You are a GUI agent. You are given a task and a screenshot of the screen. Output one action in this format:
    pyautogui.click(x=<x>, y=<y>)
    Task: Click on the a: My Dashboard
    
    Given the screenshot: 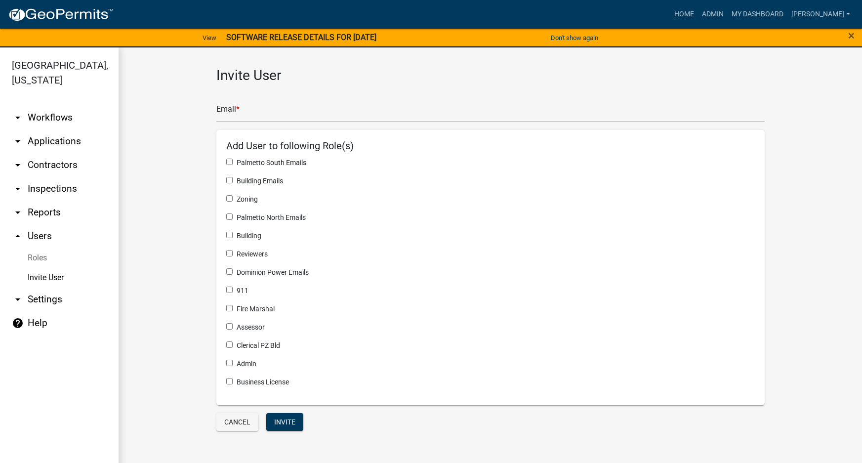 What is the action you would take?
    pyautogui.click(x=757, y=14)
    